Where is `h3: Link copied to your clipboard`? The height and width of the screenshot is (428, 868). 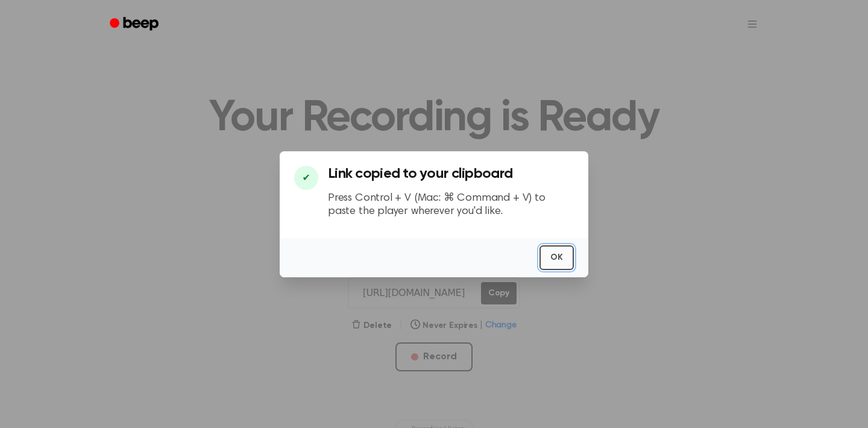
h3: Link copied to your clipboard is located at coordinates (451, 174).